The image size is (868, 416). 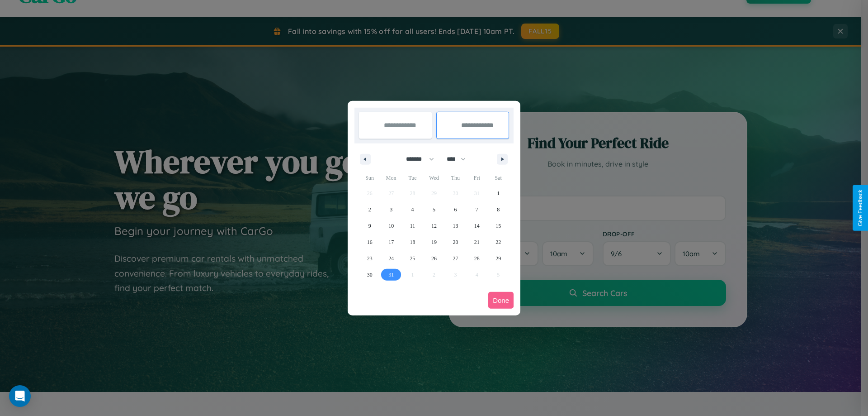 I want to click on button: 8, so click(x=498, y=210).